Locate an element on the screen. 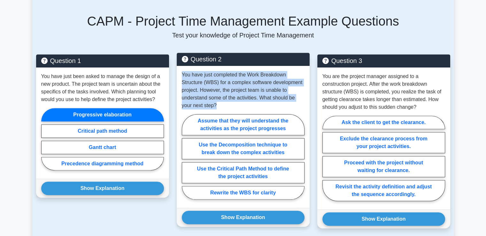  label: Use the Critical Path Method to define the project activities is located at coordinates (243, 172).